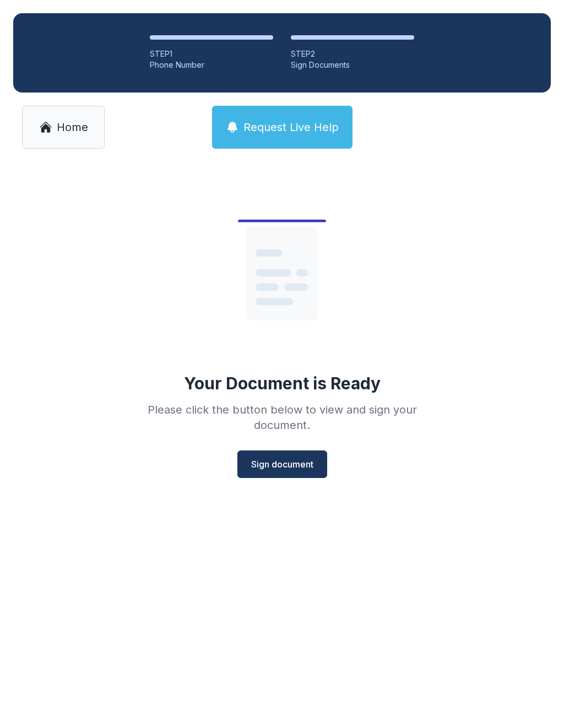 This screenshot has height=728, width=564. Describe the element at coordinates (282, 383) in the screenshot. I see `div: Your Document is Ready` at that location.